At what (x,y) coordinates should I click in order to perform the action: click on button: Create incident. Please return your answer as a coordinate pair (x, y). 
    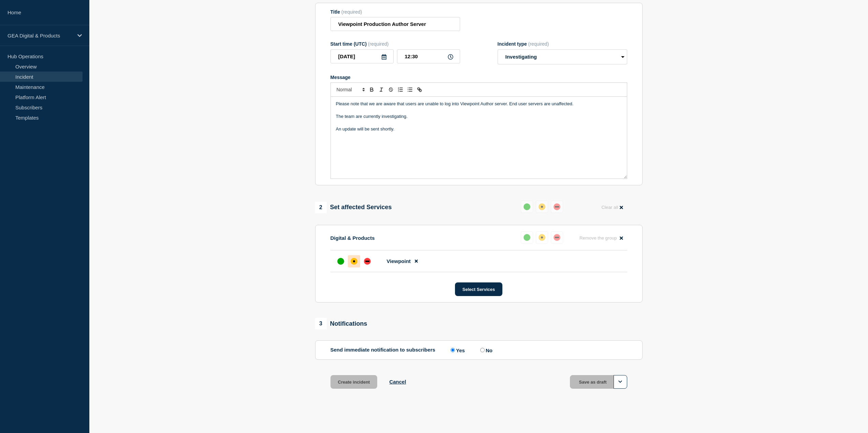
    Looking at the image, I should click on (354, 382).